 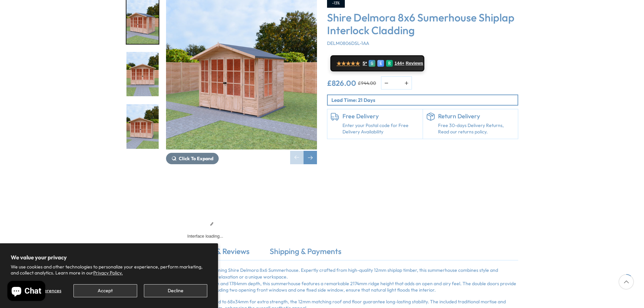 I want to click on ins: £826.00, so click(x=342, y=83).